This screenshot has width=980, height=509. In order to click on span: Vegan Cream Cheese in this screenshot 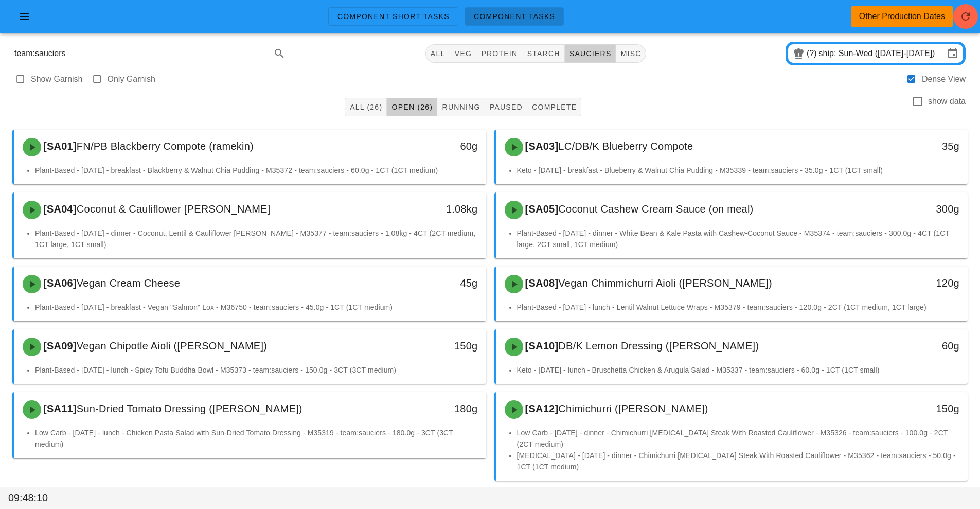, I will do `click(128, 283)`.